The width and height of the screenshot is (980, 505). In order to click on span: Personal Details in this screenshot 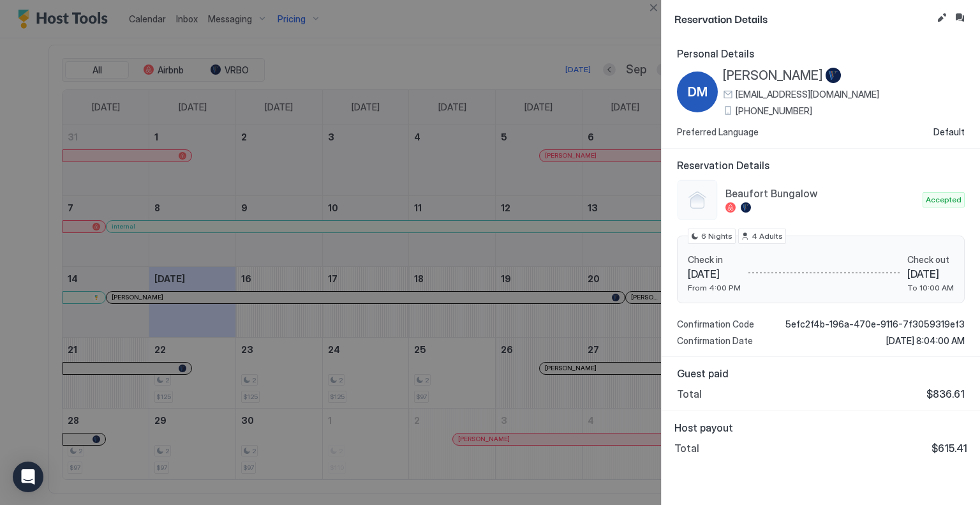, I will do `click(820, 54)`.